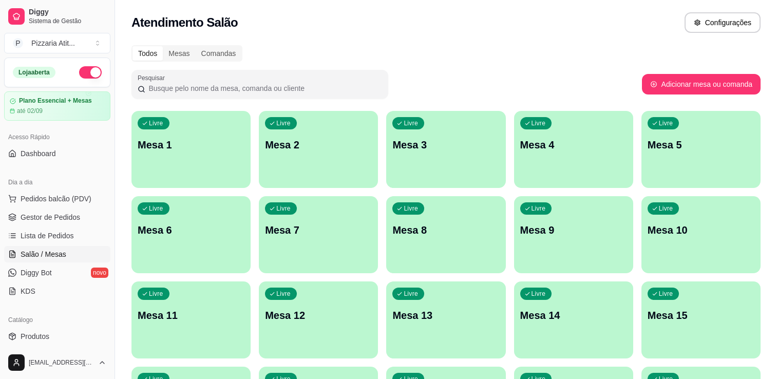 The image size is (777, 379). What do you see at coordinates (47, 236) in the screenshot?
I see `span: Lista de Pedidos` at bounding box center [47, 236].